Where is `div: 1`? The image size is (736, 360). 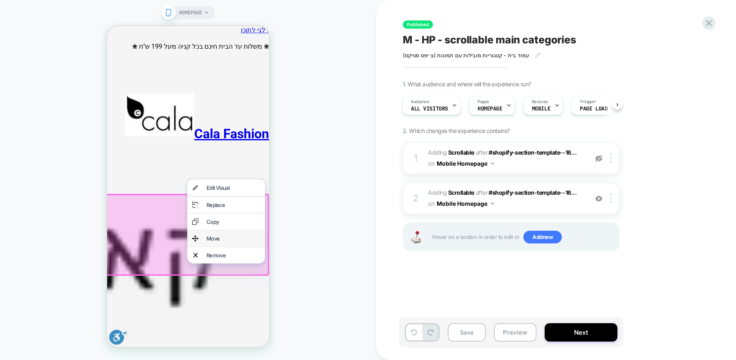 div: 1 is located at coordinates (416, 158).